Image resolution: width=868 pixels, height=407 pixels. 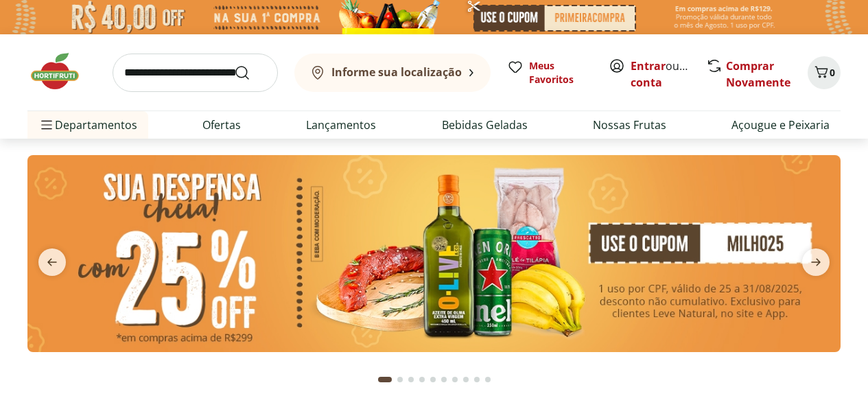 I want to click on a: Meus Favoritos, so click(x=550, y=73).